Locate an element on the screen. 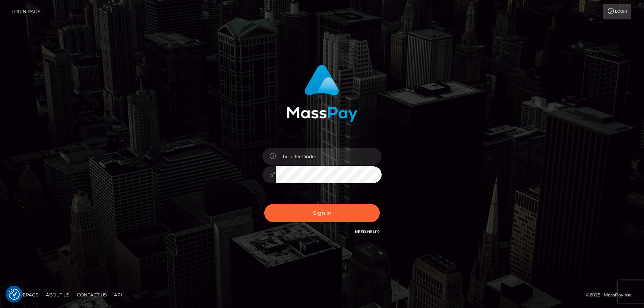 The height and width of the screenshot is (308, 644). button: Consent Preferences is located at coordinates (14, 295).